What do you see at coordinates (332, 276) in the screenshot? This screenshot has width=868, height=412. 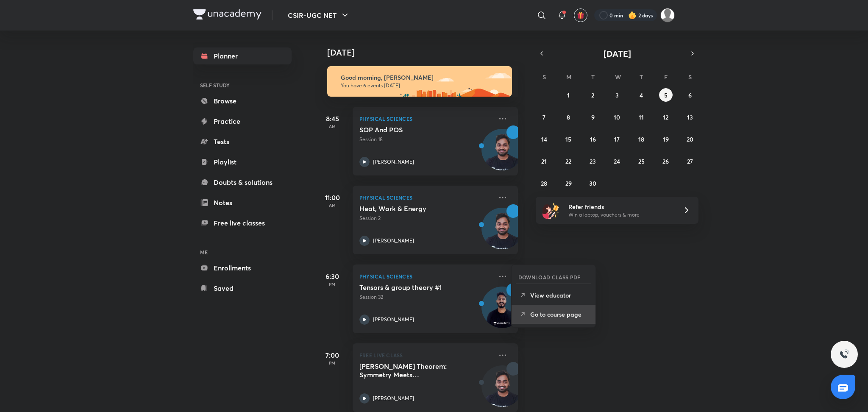 I see `h5: 6:30` at bounding box center [332, 276].